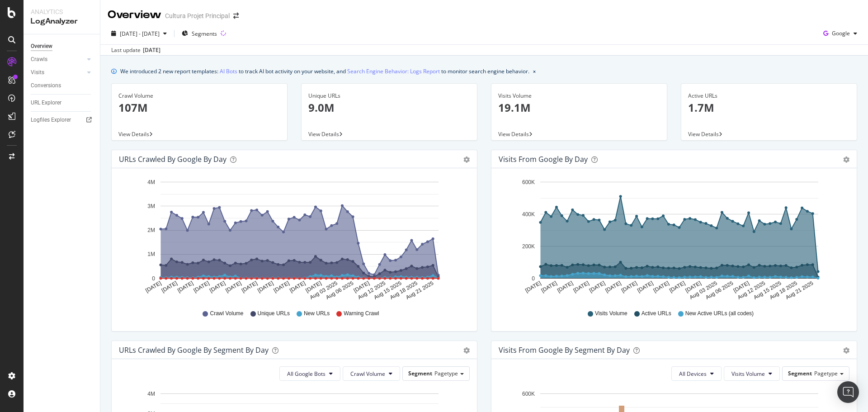 The image size is (868, 412). What do you see at coordinates (173, 159) in the screenshot?
I see `div: URLs Crawled by Google by day` at bounding box center [173, 159].